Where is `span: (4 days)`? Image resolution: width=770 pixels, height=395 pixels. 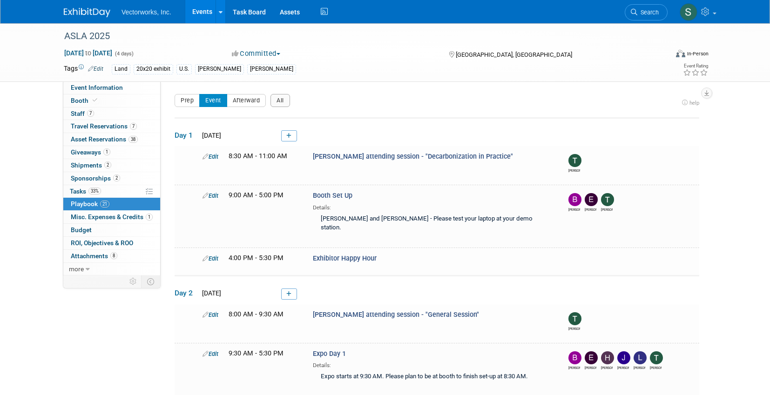 span: (4 days) is located at coordinates (124, 54).